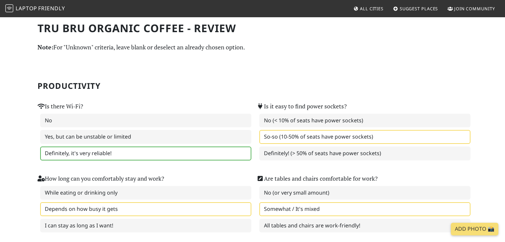 The height and width of the screenshot is (242, 505). Describe the element at coordinates (146, 137) in the screenshot. I see `label: Yes, but can be unstable or limited` at that location.